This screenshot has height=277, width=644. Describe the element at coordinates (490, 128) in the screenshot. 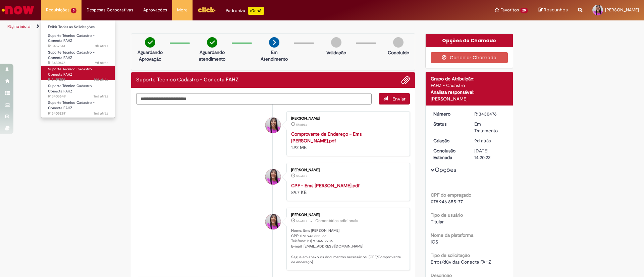

I see `div: Em Tratamento` at that location.